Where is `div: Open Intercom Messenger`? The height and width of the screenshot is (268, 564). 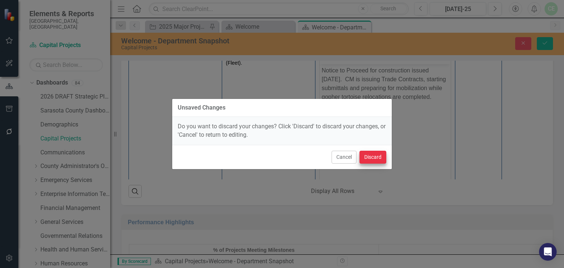 div: Open Intercom Messenger is located at coordinates (548, 252).